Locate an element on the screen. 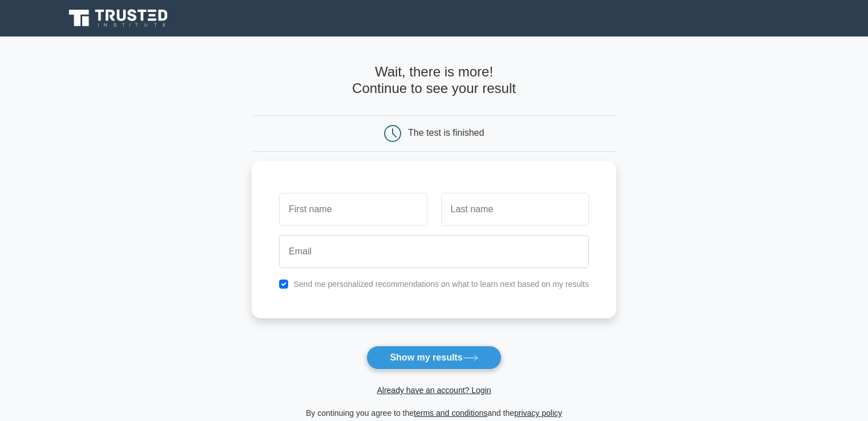 This screenshot has width=868, height=421. input: Last name is located at coordinates (515, 209).